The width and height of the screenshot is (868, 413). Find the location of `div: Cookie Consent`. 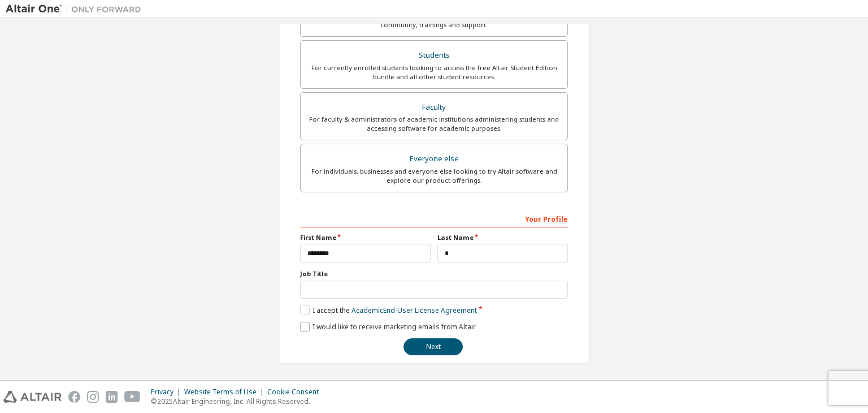

div: Cookie Consent is located at coordinates (296, 392).